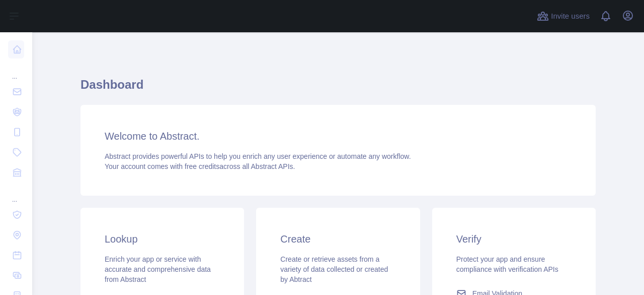 This screenshot has width=644, height=295. I want to click on h3: Create, so click(338, 239).